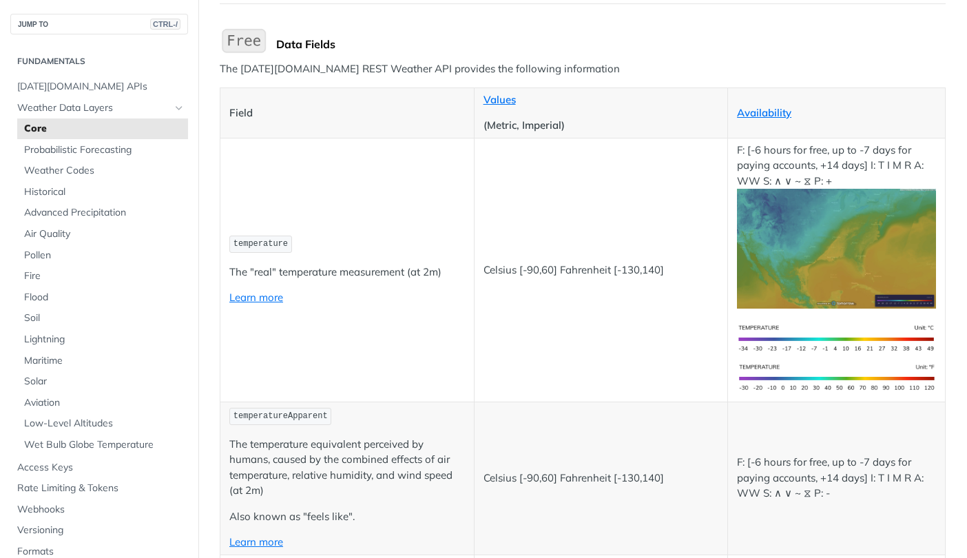 This screenshot has width=967, height=558. What do you see at coordinates (104, 382) in the screenshot?
I see `span: Solar` at bounding box center [104, 382].